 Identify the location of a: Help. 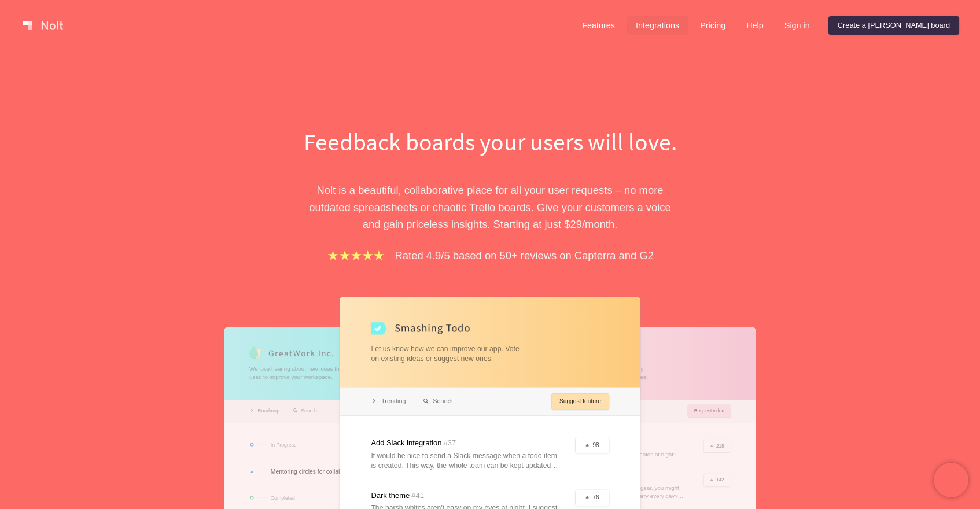
(755, 25).